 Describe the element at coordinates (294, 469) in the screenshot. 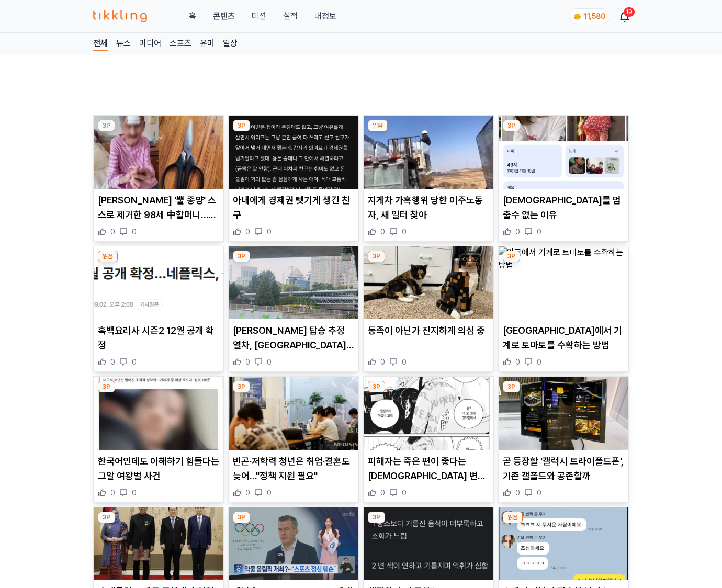

I see `p: 빈곤·저학력 청년은 취업·결혼도 늦어…"정책 지원 필요"` at that location.